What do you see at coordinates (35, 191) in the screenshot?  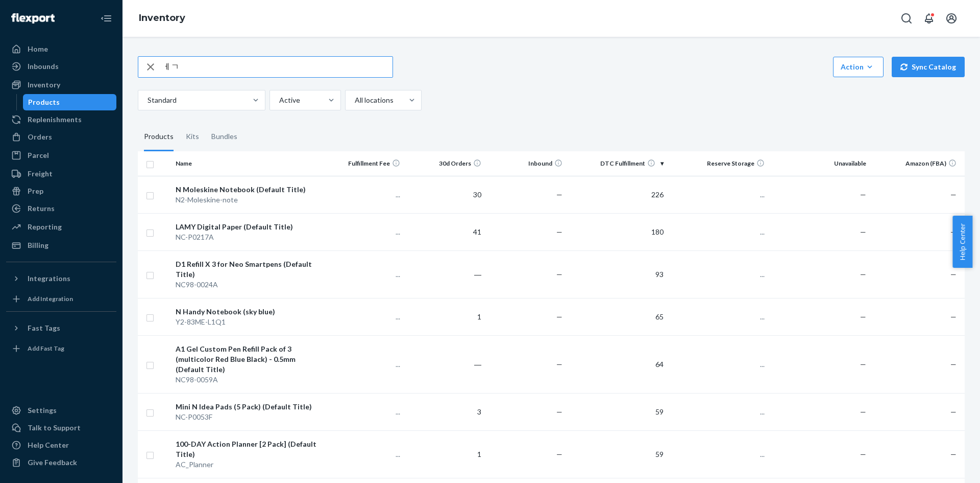 I see `div: Prep` at bounding box center [35, 191].